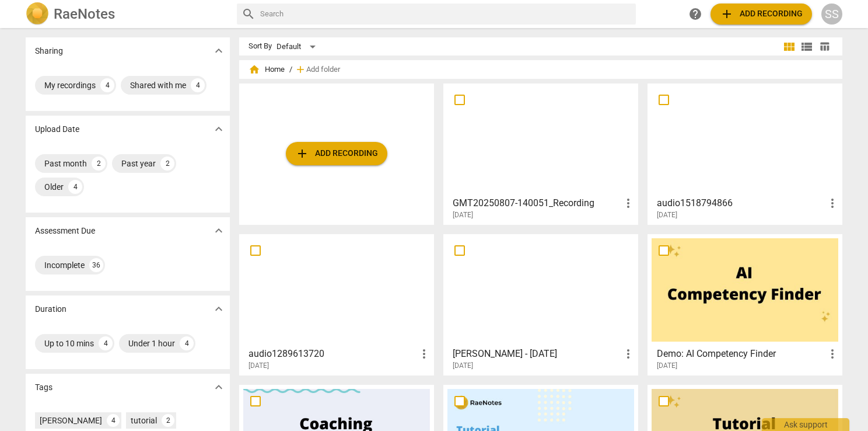  I want to click on span: home, so click(254, 70).